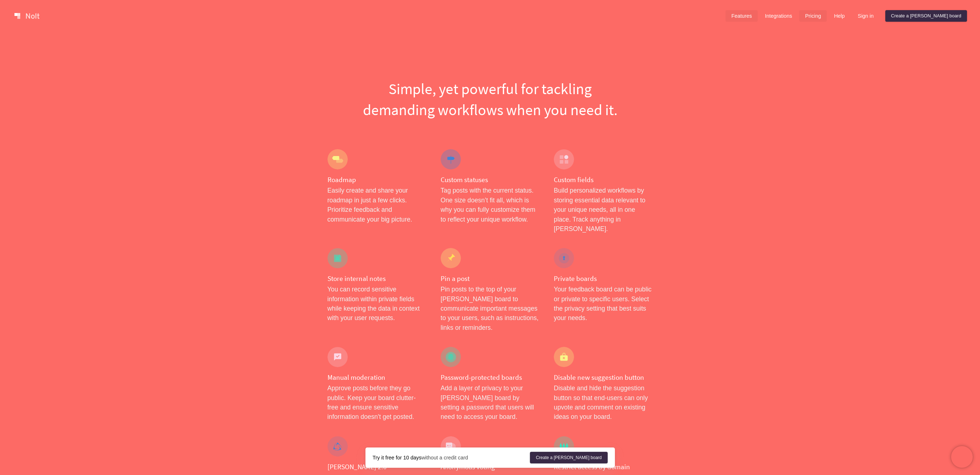 Image resolution: width=980 pixels, height=475 pixels. What do you see at coordinates (603, 303) in the screenshot?
I see `p: Your feedback board can be public or private to specific users. Select the privacy setting that b...` at bounding box center [603, 303].